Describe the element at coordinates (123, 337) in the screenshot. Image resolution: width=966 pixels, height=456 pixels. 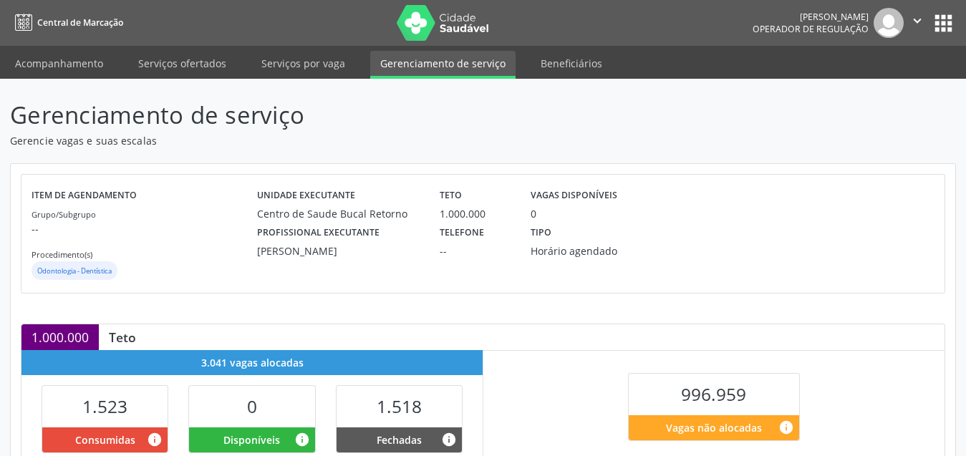
I see `div: Teto` at that location.